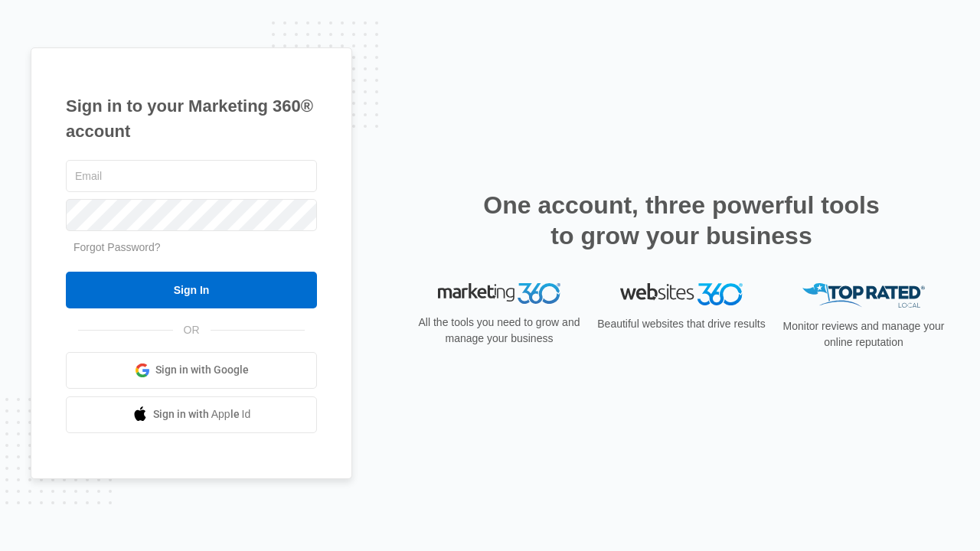 This screenshot has width=980, height=551. Describe the element at coordinates (191, 176) in the screenshot. I see `input: Email` at that location.